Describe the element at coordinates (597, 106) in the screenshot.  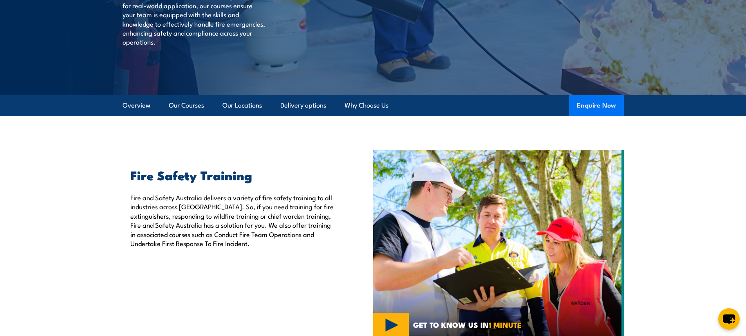
I see `button: Enquire Now` at that location.